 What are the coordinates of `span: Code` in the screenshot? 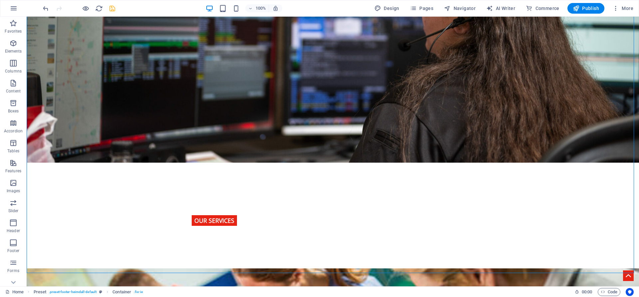 It's located at (609, 292).